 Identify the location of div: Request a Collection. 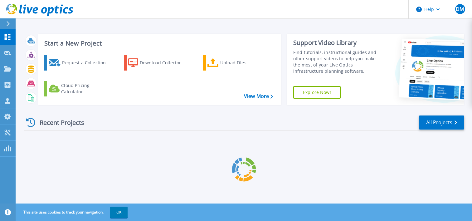
(87, 63).